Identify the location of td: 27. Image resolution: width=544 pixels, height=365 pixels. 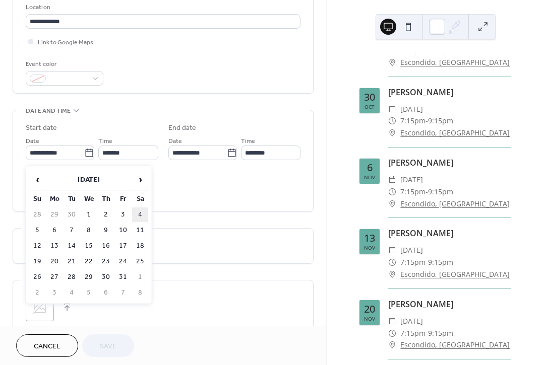
(54, 277).